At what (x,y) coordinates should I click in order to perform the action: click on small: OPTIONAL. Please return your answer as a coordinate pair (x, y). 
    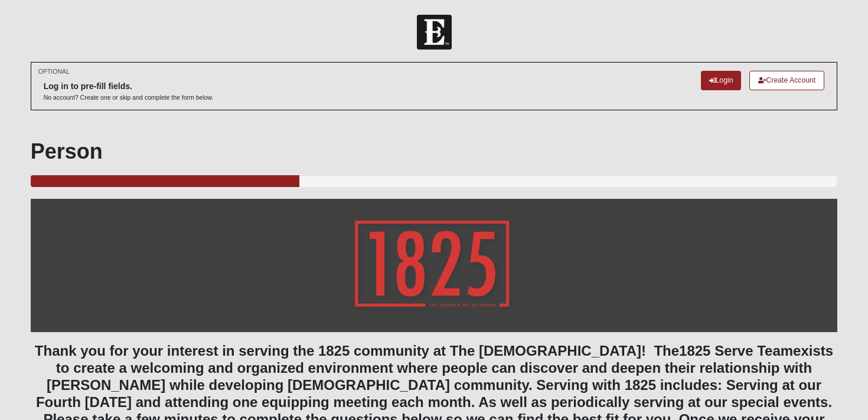
    Looking at the image, I should click on (54, 71).